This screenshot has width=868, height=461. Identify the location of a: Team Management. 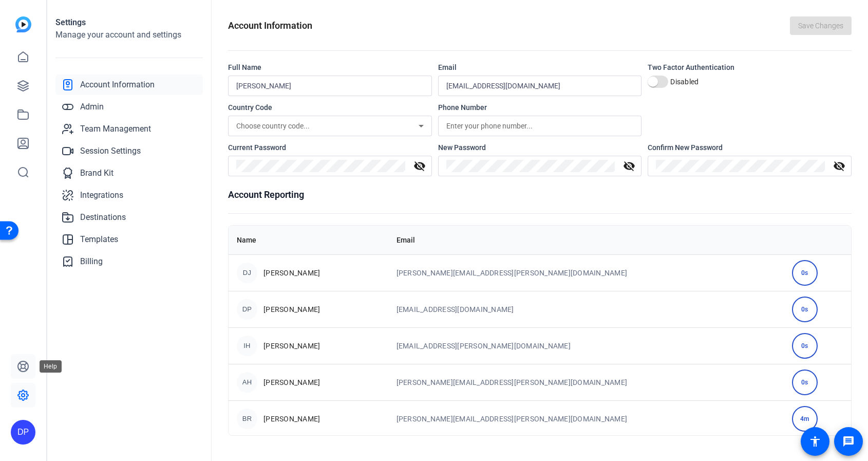
(129, 129).